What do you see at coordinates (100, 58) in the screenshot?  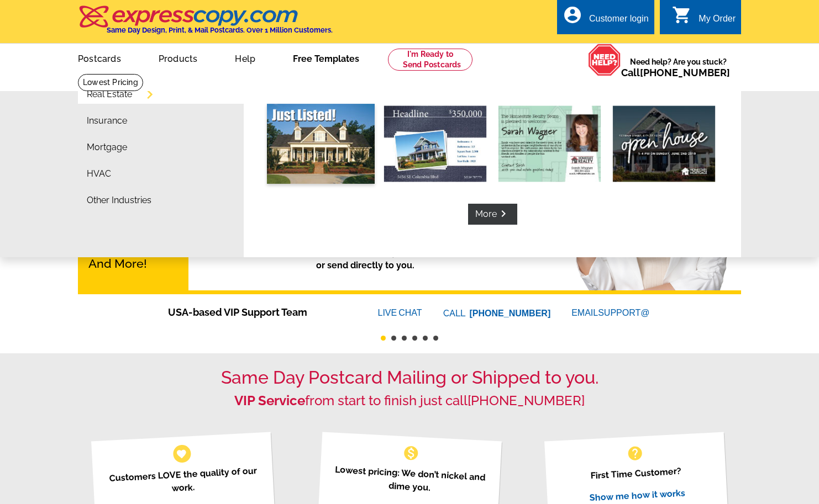 I see `a: Postcards` at bounding box center [100, 58].